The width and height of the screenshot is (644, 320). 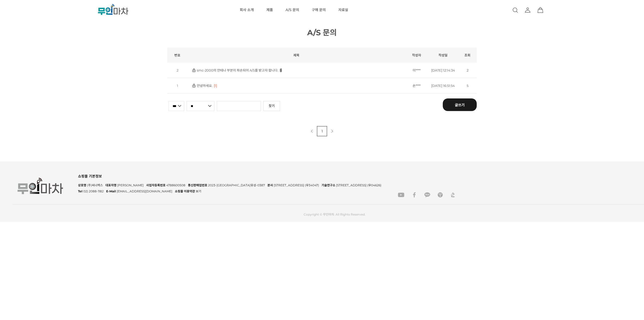 What do you see at coordinates (111, 191) in the screenshot?
I see `span: E-Mail` at bounding box center [111, 191].